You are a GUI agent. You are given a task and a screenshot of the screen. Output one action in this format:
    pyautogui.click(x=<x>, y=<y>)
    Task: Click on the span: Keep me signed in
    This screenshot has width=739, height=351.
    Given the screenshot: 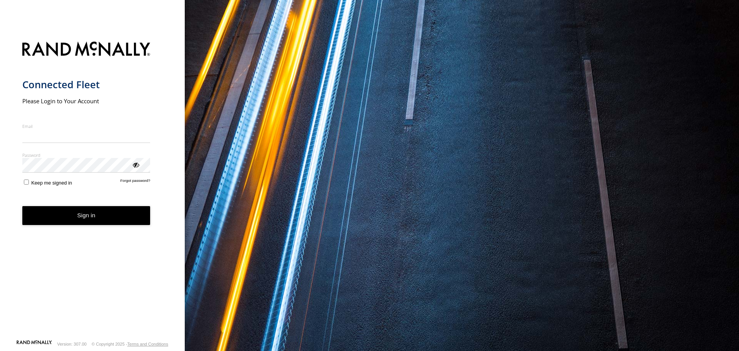 What is the action you would take?
    pyautogui.click(x=52, y=182)
    